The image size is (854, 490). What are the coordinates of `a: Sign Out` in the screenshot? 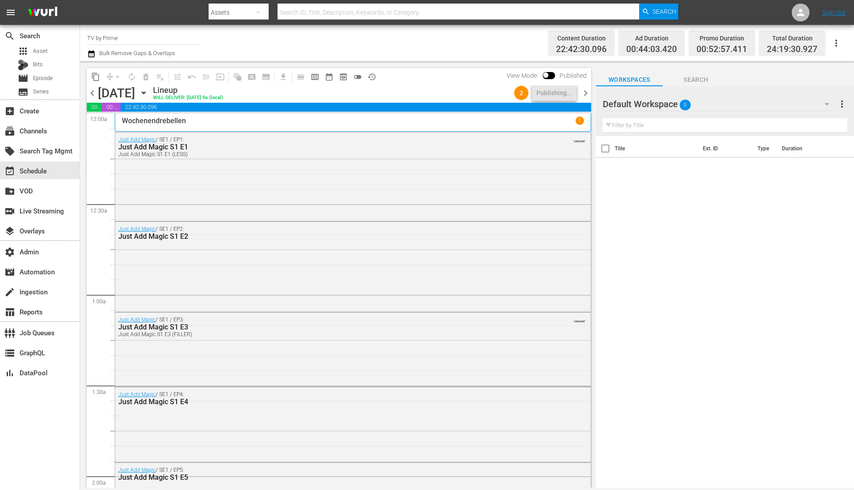 It's located at (834, 12).